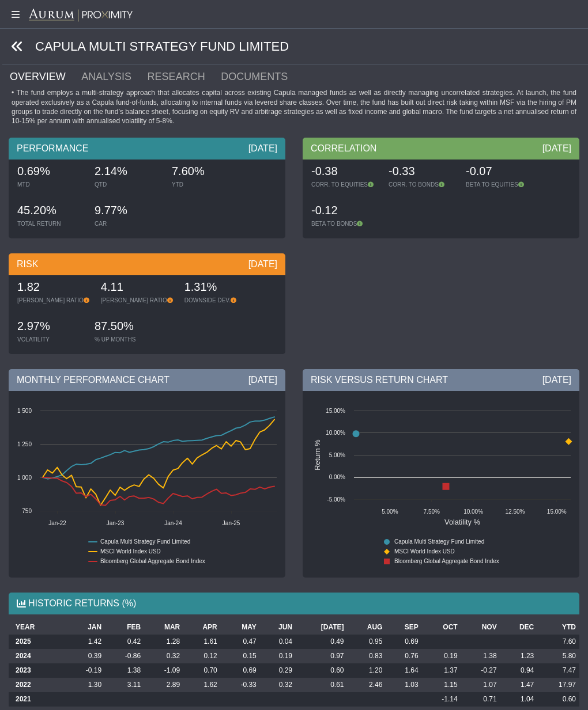 Image resolution: width=588 pixels, height=710 pixels. What do you see at coordinates (204, 172) in the screenshot?
I see `div: 7.60%` at bounding box center [204, 172].